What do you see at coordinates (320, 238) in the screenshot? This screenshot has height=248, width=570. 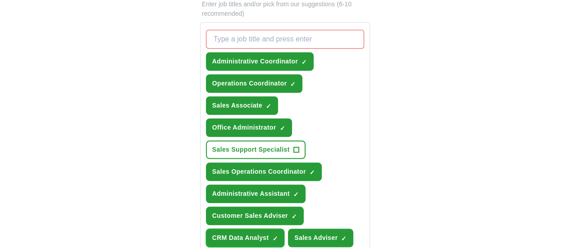 I see `button: Sales Adviser✓` at bounding box center [320, 238].